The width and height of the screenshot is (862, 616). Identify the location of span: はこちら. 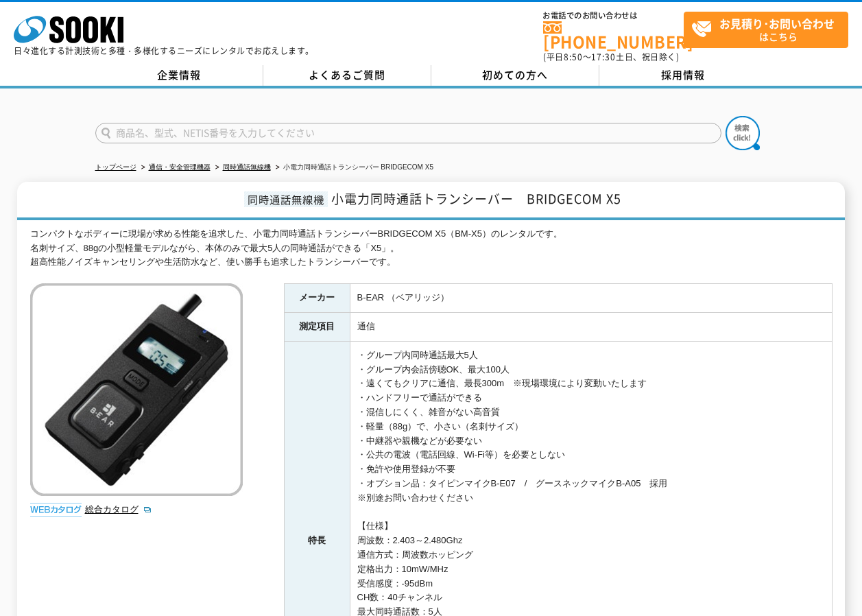
(770, 29).